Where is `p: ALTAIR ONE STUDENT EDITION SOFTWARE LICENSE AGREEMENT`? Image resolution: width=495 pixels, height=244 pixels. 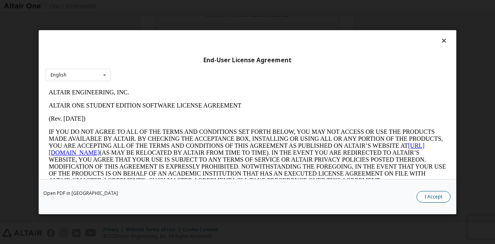
p: ALTAIR ONE STUDENT EDITION SOFTWARE LICENSE AGREEMENT is located at coordinates (202, 20).